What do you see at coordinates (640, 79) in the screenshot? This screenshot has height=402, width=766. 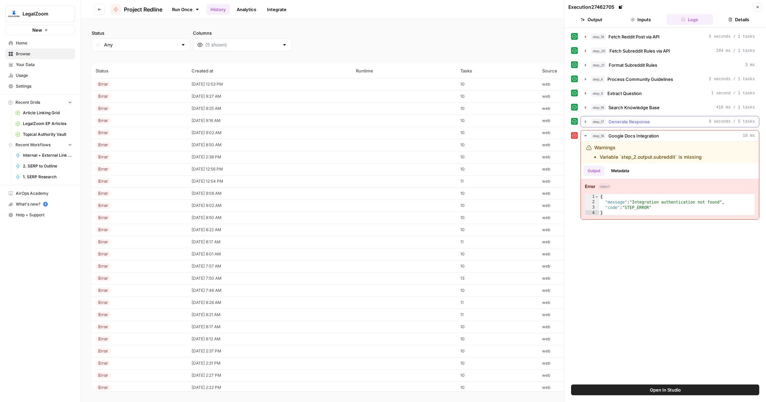 I see `span: Process Community Guidelines` at bounding box center [640, 79].